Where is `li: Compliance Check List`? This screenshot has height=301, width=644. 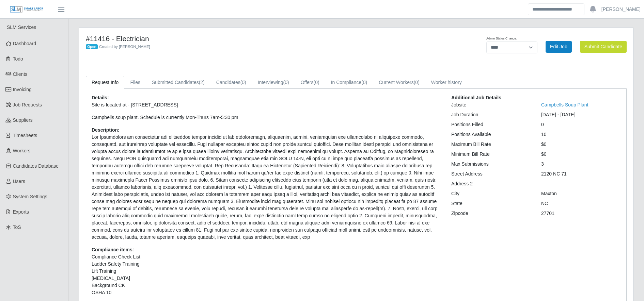 li: Compliance Check List is located at coordinates (266, 256).